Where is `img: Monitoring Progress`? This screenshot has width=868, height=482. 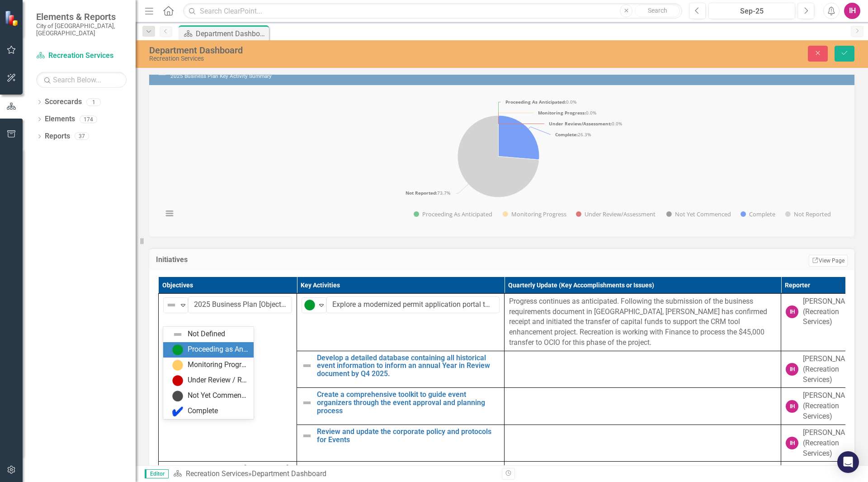 img: Monitoring Progress is located at coordinates (178, 365).